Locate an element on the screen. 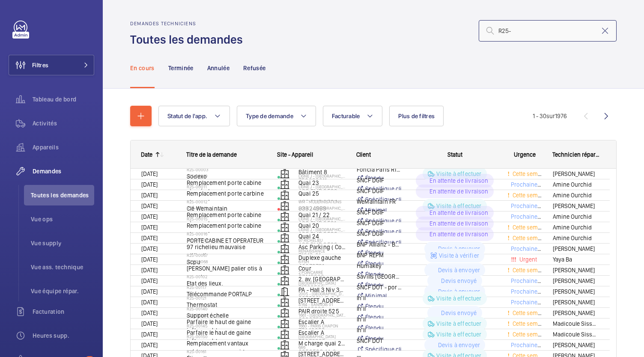 This screenshot has height=357, width=644. p: SNCF DOT - portes automatiques is located at coordinates (380, 287).